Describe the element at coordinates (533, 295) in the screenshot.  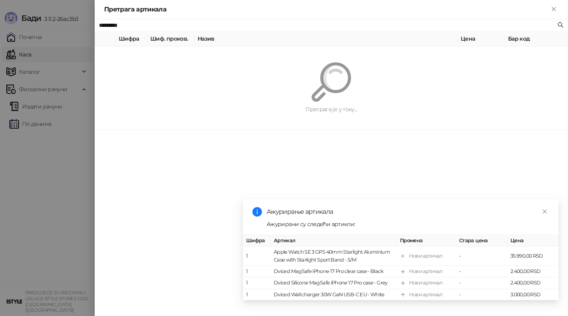
I see `td: 3.000,00 RSD` at that location.